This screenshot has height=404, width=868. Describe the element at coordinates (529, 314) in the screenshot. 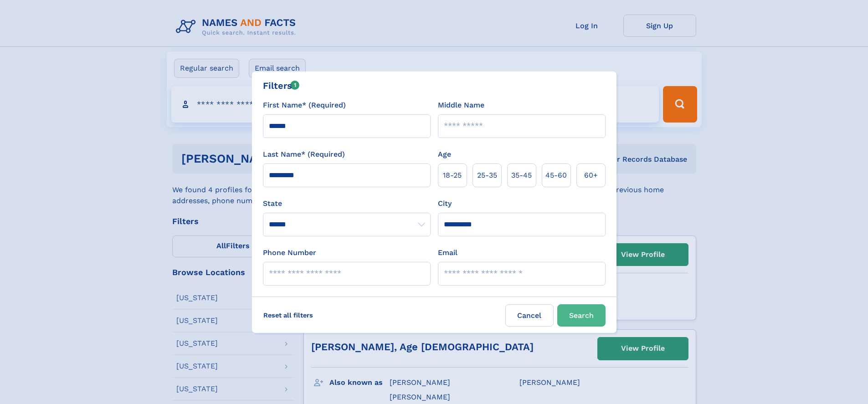

I see `label: Cancel` at that location.